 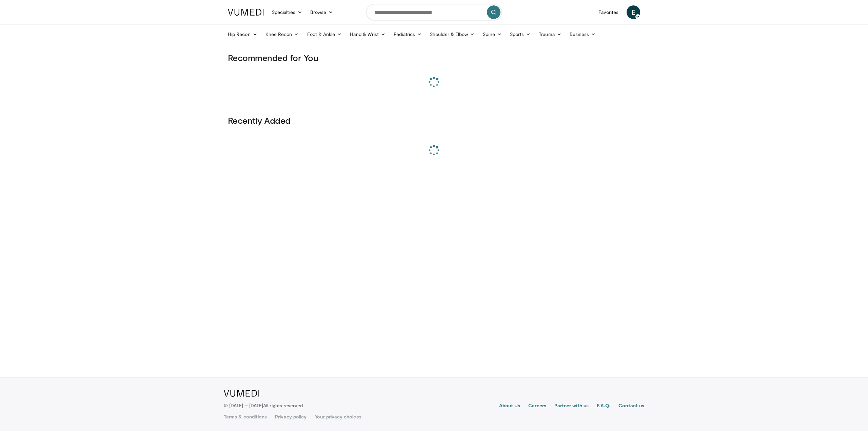 What do you see at coordinates (434, 12) in the screenshot?
I see `input: Search topics, interventions` at bounding box center [434, 12].